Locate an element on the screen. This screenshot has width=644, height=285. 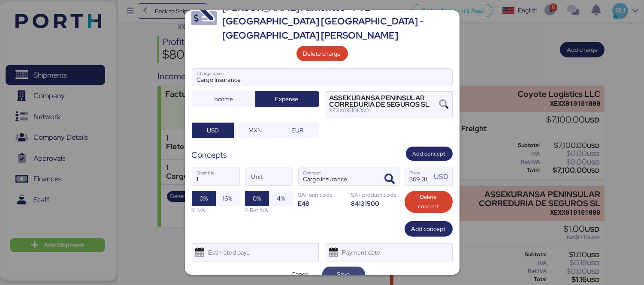
span: Delete concept is located at coordinates (428, 202).